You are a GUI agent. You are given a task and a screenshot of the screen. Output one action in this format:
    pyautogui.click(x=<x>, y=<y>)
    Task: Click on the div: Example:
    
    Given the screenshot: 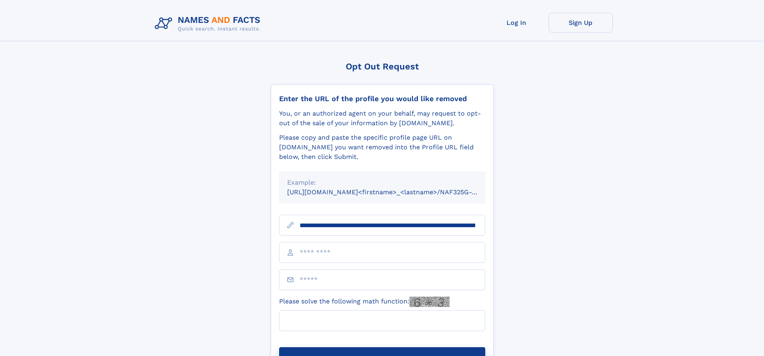 What is the action you would take?
    pyautogui.click(x=382, y=182)
    